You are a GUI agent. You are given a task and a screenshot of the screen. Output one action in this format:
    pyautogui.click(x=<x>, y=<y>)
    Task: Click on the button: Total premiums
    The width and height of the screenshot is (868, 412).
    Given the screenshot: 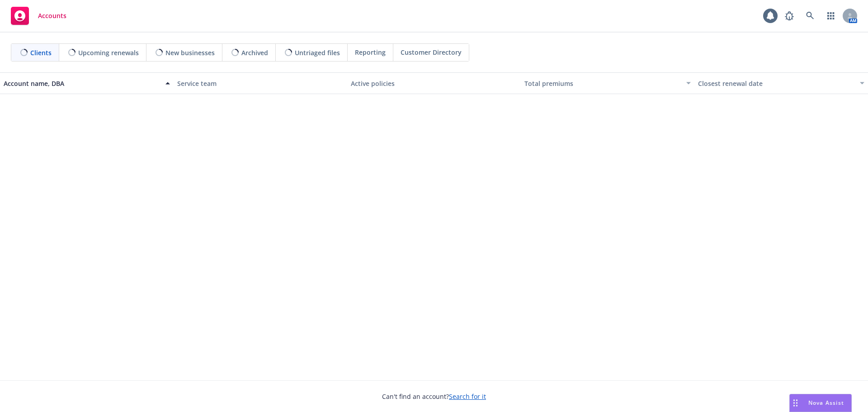 What is the action you would take?
    pyautogui.click(x=608, y=83)
    